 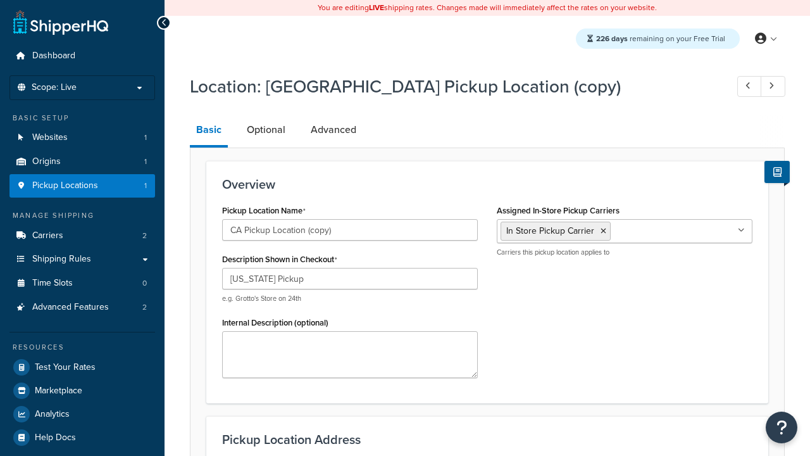 What do you see at coordinates (82, 161) in the screenshot?
I see `a: Origins1` at bounding box center [82, 161].